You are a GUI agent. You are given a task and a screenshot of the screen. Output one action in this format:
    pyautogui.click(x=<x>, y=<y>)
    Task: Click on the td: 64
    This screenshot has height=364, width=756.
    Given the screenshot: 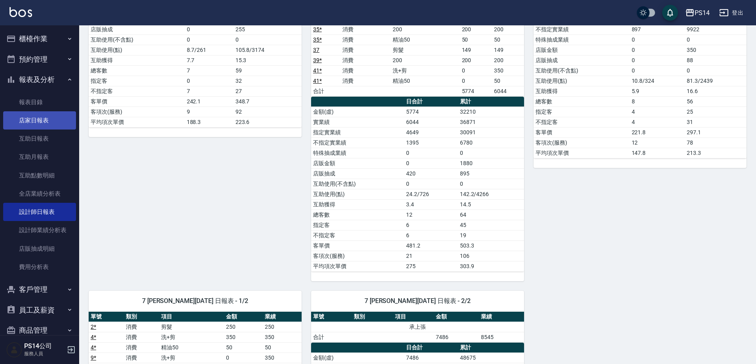 What is the action you would take?
    pyautogui.click(x=491, y=215)
    